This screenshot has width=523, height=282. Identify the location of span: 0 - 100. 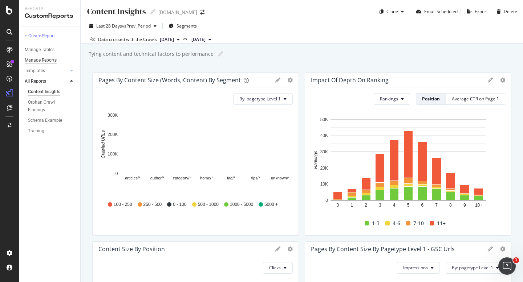
(179, 205).